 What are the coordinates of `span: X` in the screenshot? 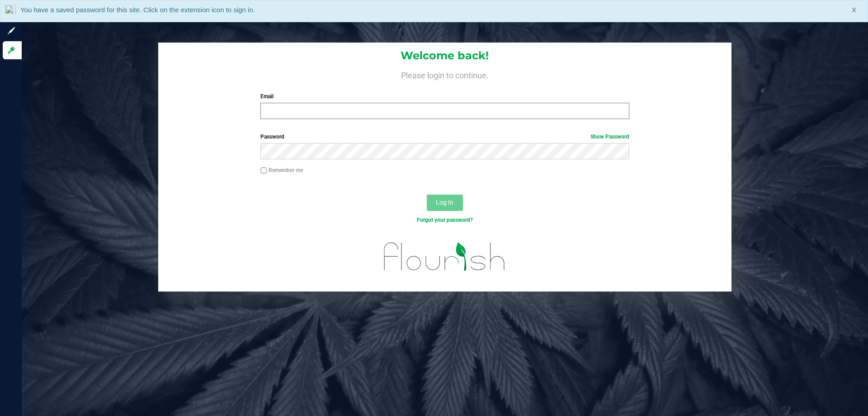 It's located at (854, 10).